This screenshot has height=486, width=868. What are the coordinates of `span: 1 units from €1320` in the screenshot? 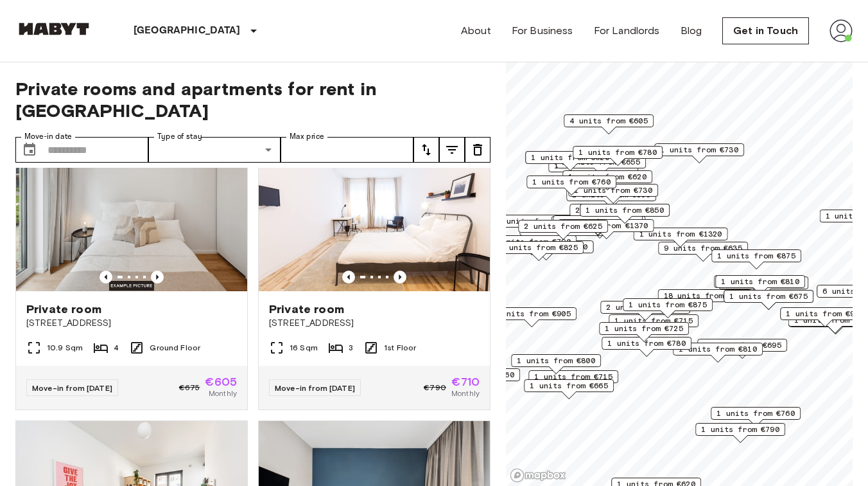 It's located at (680, 234).